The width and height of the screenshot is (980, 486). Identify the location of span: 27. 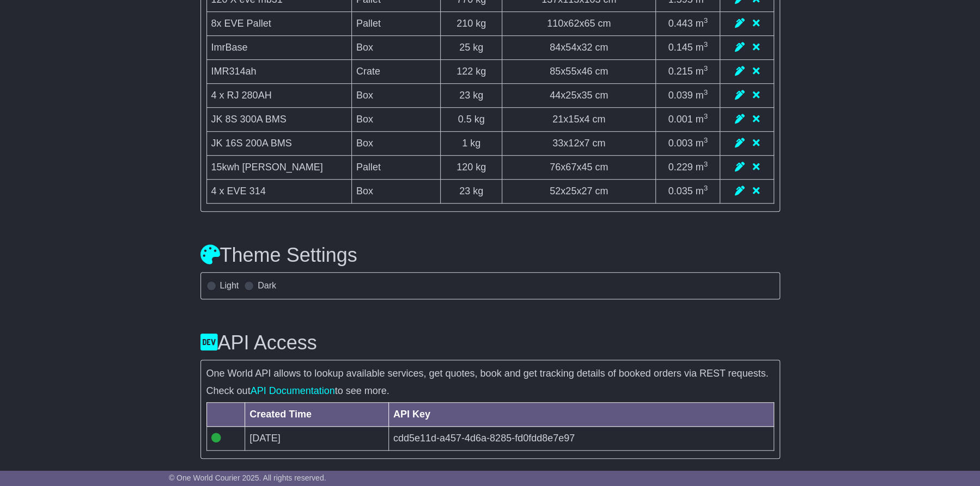
(587, 191).